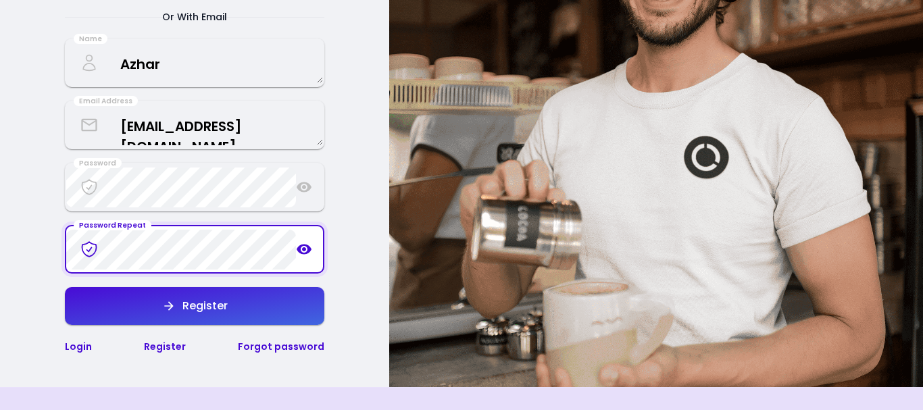 This screenshot has height=410, width=923. I want to click on a: Register, so click(165, 347).